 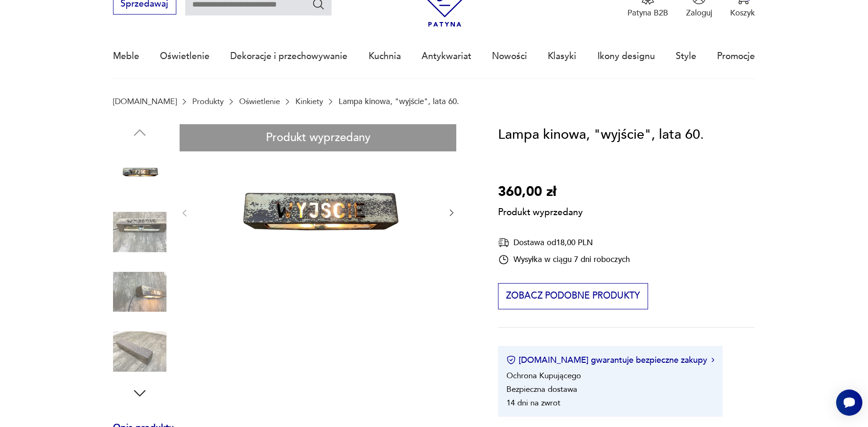 What do you see at coordinates (626, 56) in the screenshot?
I see `a: Ikony designu` at bounding box center [626, 56].